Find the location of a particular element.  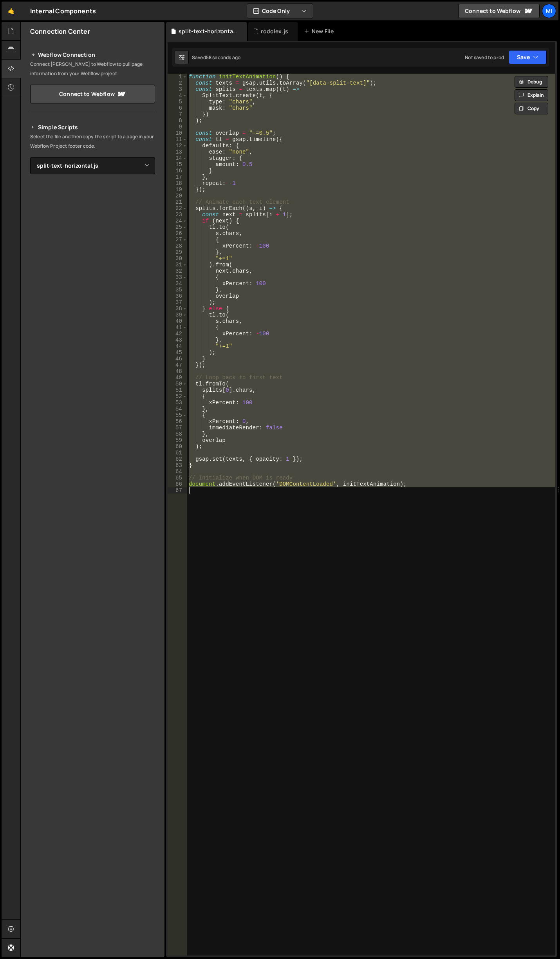

button: Explain is located at coordinates (531, 95).